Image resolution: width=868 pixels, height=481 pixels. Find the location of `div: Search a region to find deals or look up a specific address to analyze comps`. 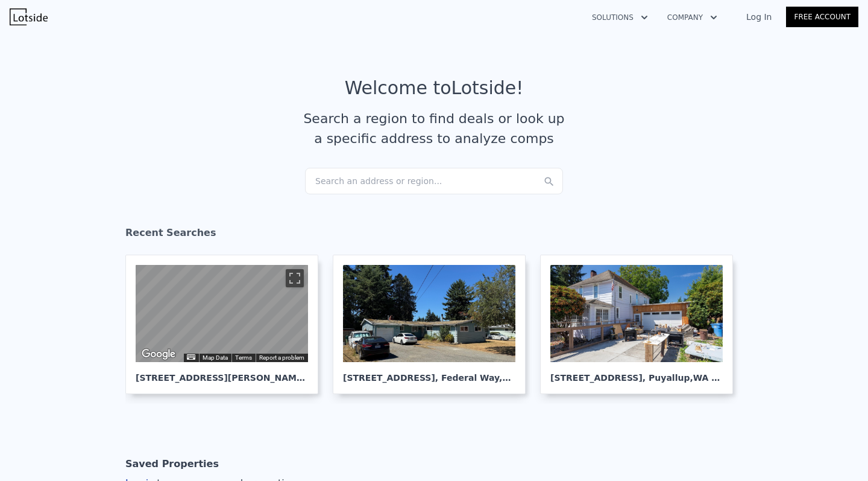

div: Search a region to find deals or look up a specific address to analyze comps is located at coordinates (434, 129).